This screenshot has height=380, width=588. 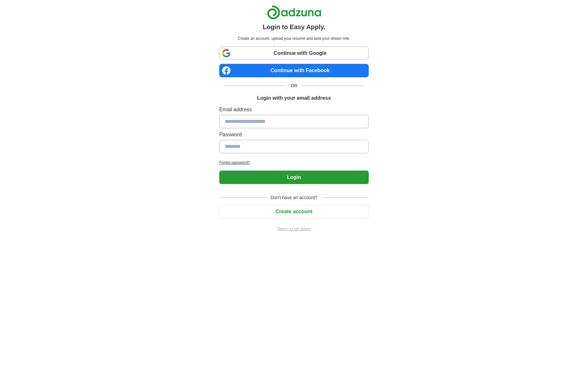 I want to click on a: Continue with Facebook, so click(x=294, y=71).